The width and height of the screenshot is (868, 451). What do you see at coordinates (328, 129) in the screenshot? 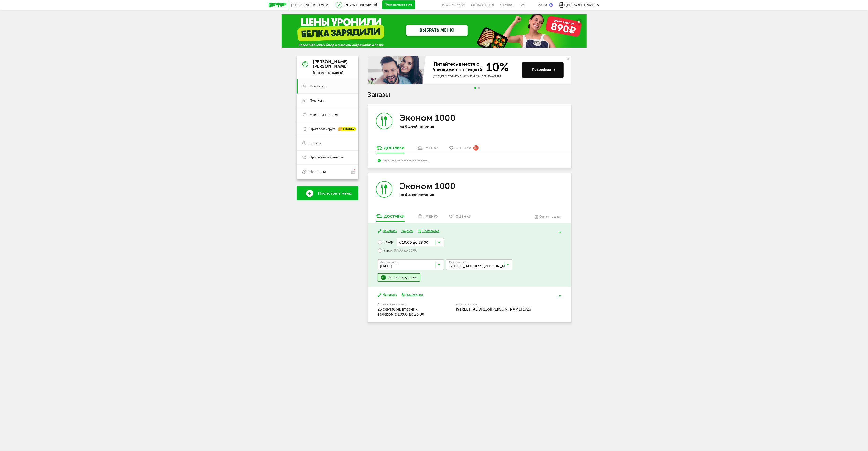
I see `a: Пригласить друга +1000 ₽` at bounding box center [328, 129].